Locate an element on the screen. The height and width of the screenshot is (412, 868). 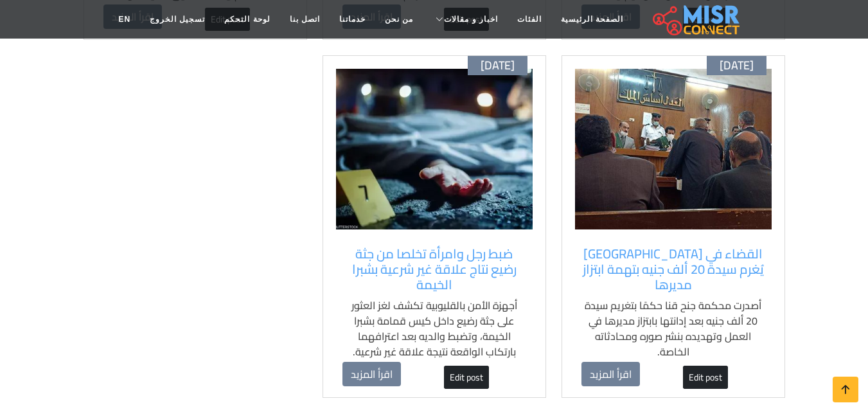
a: خدماتنا is located at coordinates (352, 19).